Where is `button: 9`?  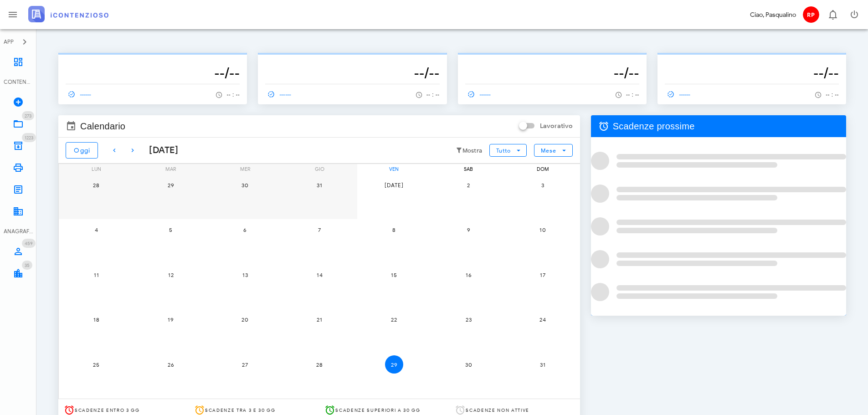 button: 9 is located at coordinates (468, 230).